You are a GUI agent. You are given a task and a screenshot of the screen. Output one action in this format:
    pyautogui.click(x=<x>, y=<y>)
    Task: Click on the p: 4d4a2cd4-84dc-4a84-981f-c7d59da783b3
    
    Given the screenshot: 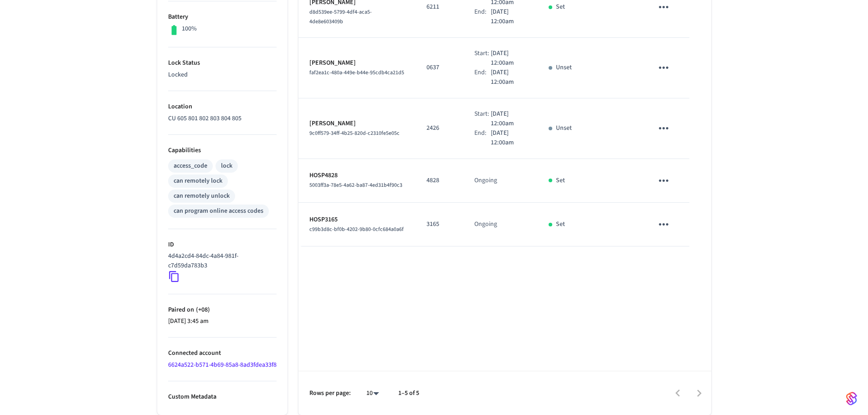 What is the action you would take?
    pyautogui.click(x=220, y=261)
    